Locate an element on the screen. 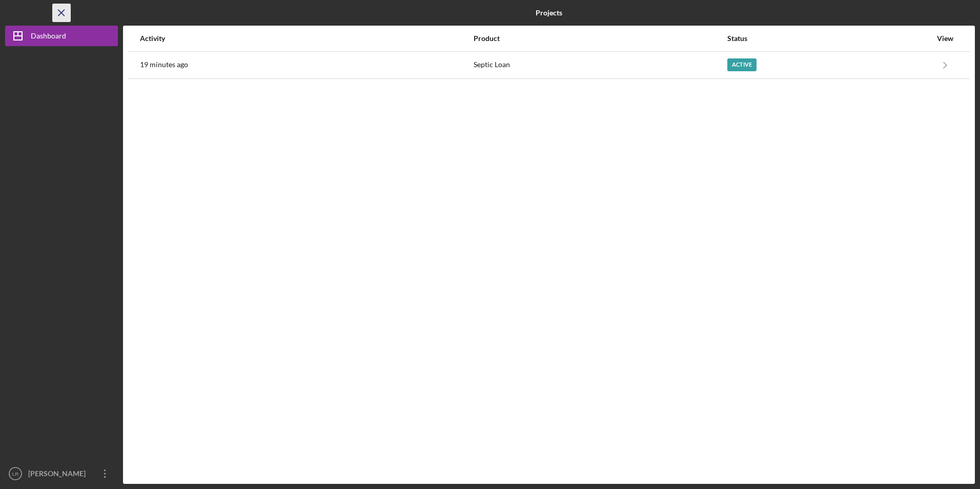 The height and width of the screenshot is (489, 980). b: Projects is located at coordinates (549, 13).